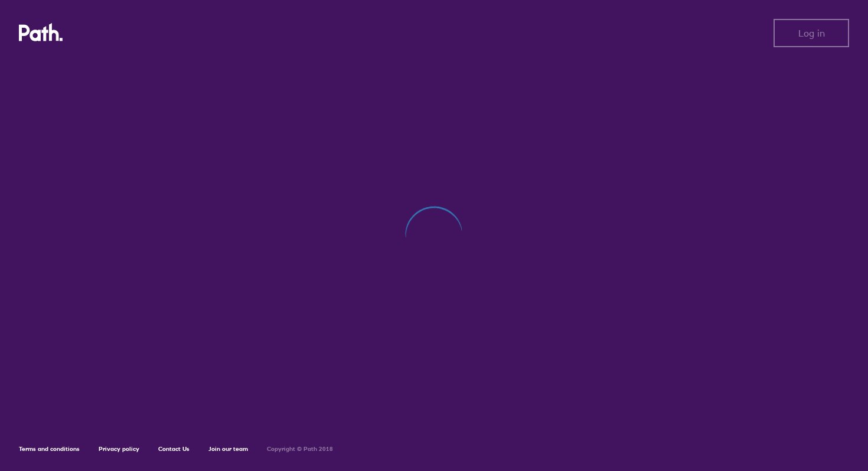  What do you see at coordinates (174, 448) in the screenshot?
I see `a: Contact Us` at bounding box center [174, 448].